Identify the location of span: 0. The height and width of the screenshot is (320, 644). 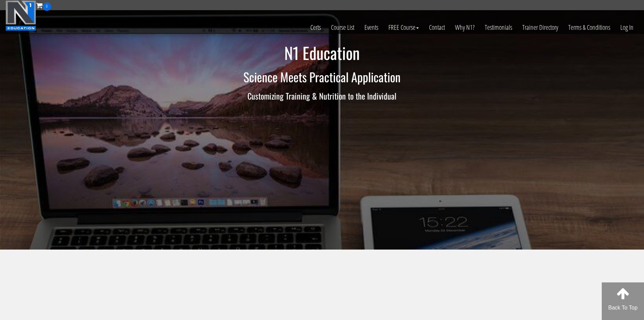
(46, 6).